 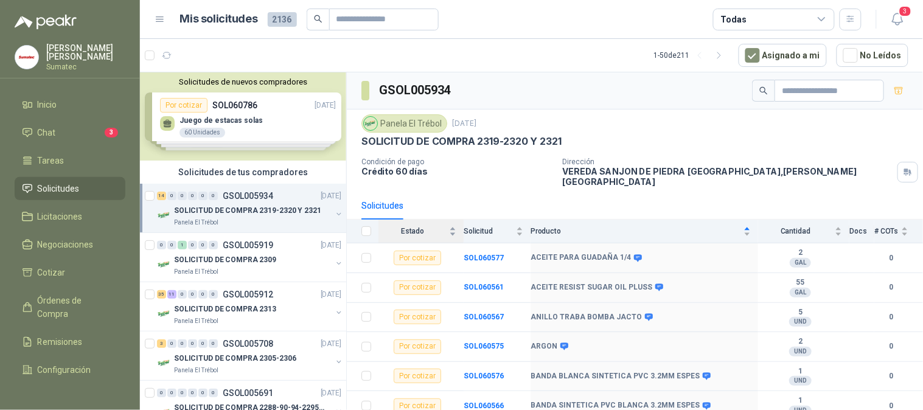 I want to click on div: 35, so click(x=161, y=295).